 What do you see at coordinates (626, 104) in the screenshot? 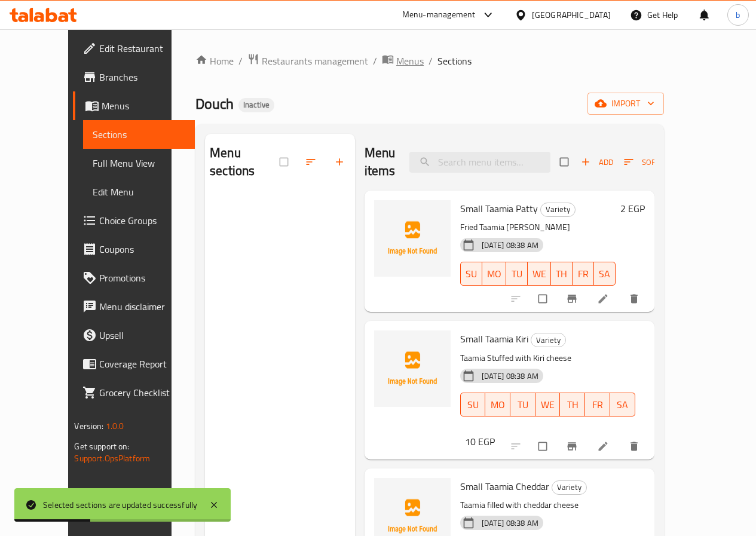
I see `span: import` at bounding box center [626, 104].